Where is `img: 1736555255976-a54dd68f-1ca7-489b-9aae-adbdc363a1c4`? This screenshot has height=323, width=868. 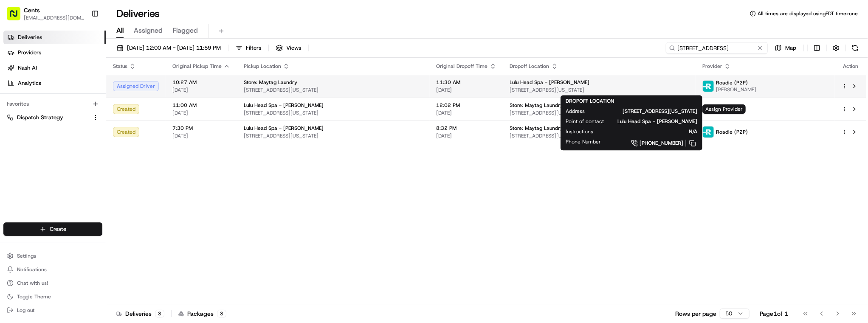
img: 1736555255976-a54dd68f-1ca7-489b-9aae-adbdc363a1c4 is located at coordinates (21, 158).